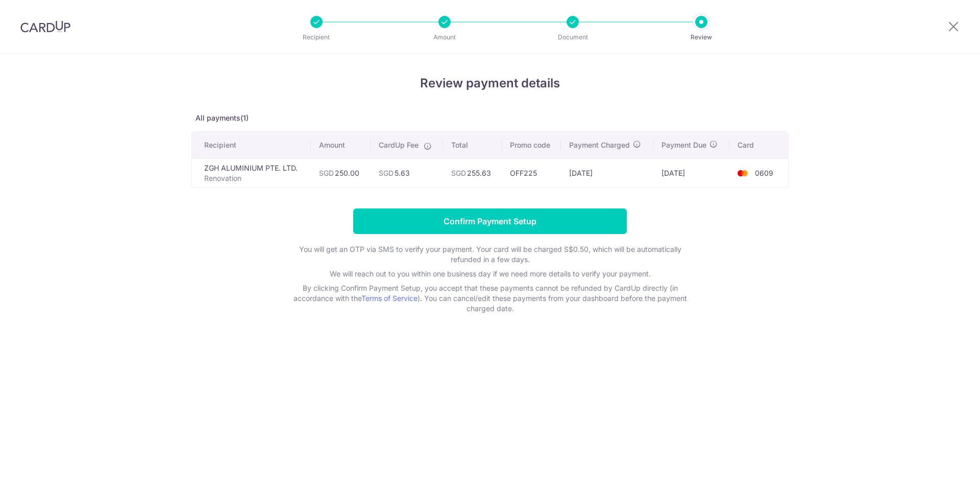  What do you see at coordinates (572, 37) in the screenshot?
I see `p: Document` at bounding box center [572, 37].